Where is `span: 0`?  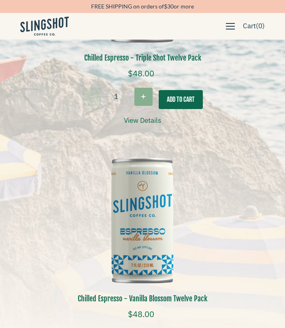
span: 0 is located at coordinates (260, 26).